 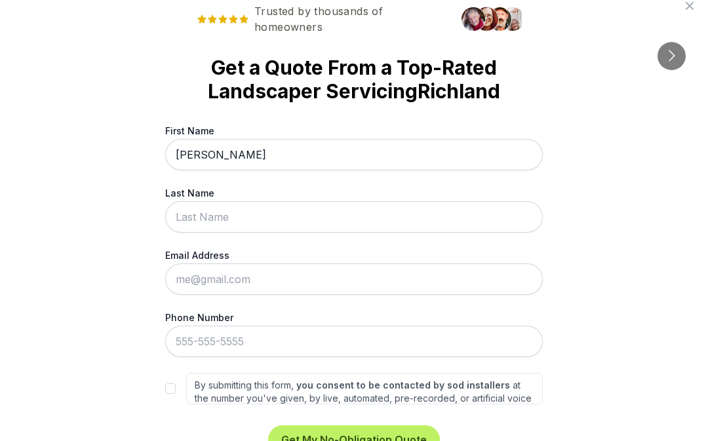 I want to click on span: Trusted by thousands of homeowners, so click(x=320, y=19).